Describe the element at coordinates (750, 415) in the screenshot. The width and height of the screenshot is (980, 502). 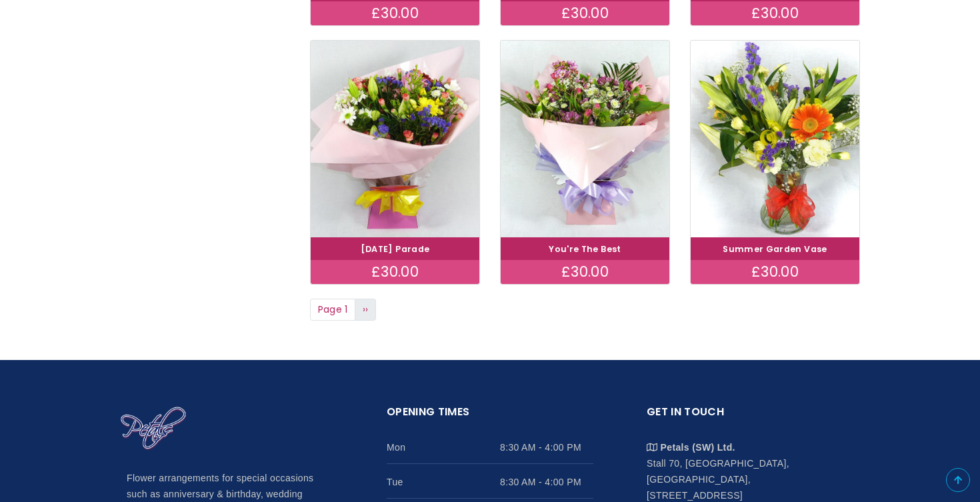
I see `h2: Get in touch` at that location.